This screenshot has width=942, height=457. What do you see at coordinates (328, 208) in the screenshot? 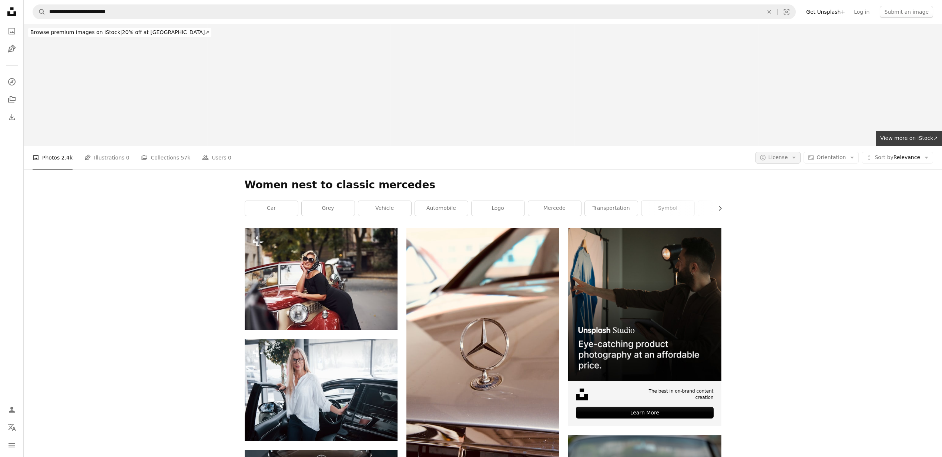
I see `a: grey` at bounding box center [328, 208].